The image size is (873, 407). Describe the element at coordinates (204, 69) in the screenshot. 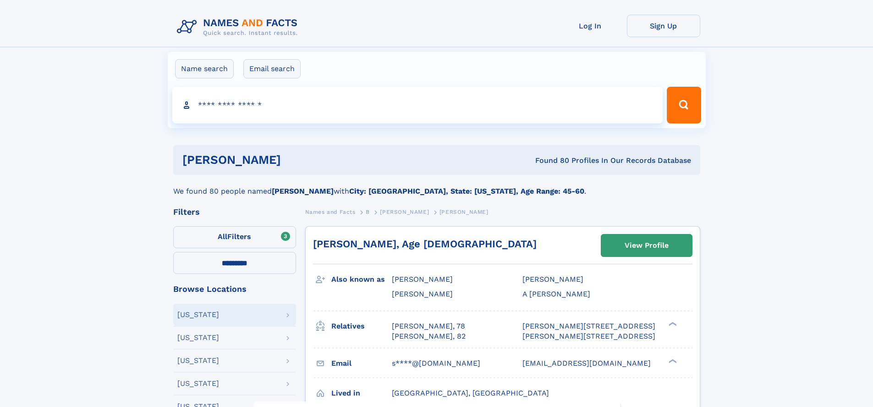

I see `label: Name search` at that location.